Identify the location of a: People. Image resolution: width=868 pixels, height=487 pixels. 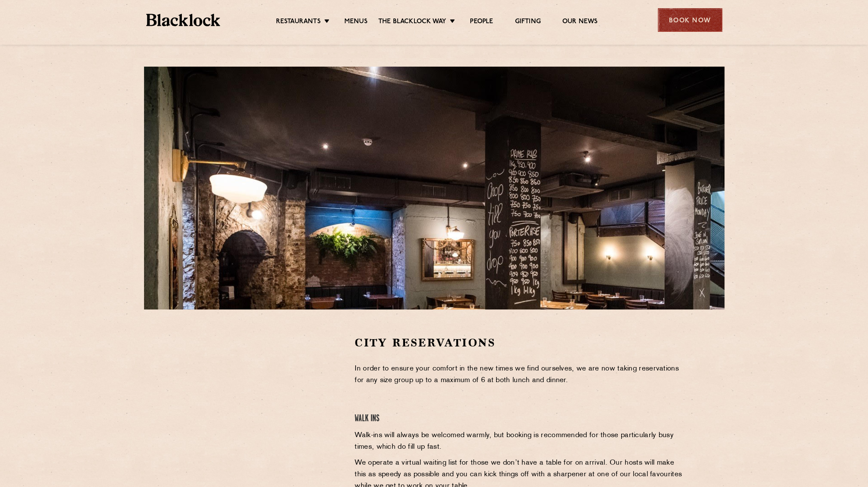
(481, 23).